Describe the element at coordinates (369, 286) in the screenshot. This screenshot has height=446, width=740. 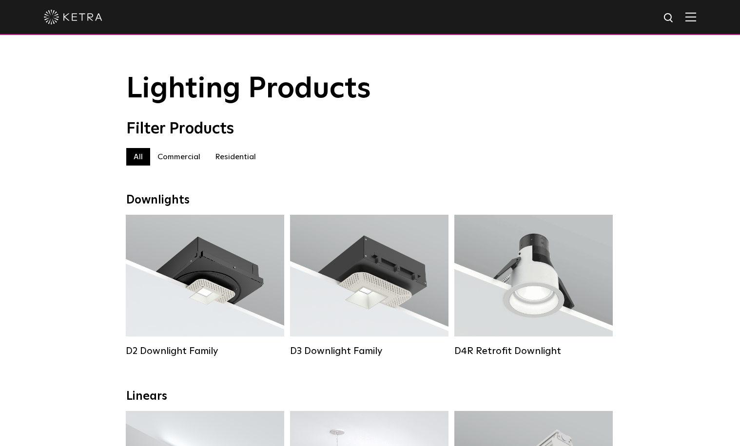
I see `a: D3 Downlight Family Lumen Output:700 / 900 / 1100Colors:White / Black / Silver / Bronze / Paintab...` at that location.